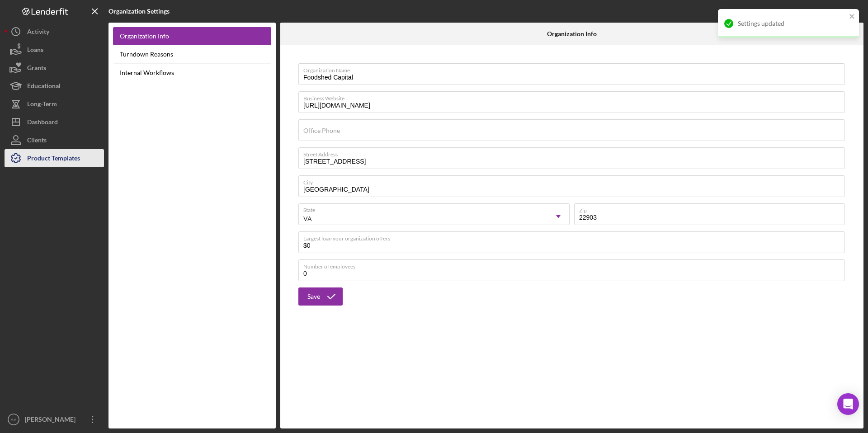 The width and height of the screenshot is (868, 433). I want to click on a: Clients, so click(55, 140).